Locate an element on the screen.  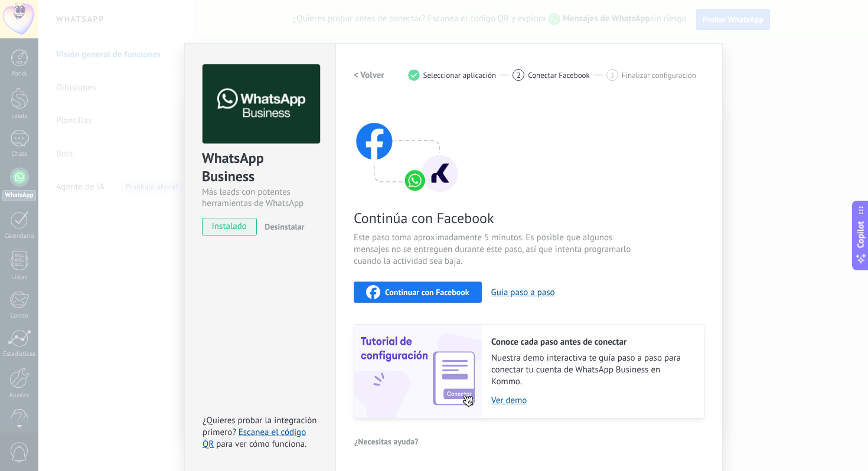
button: ¿Necesitas ayuda? is located at coordinates (386, 442).